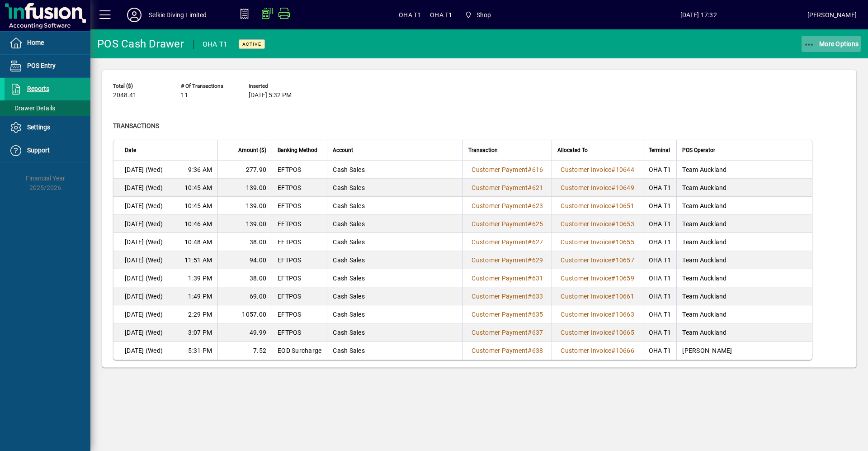 The width and height of the screenshot is (868, 451). What do you see at coordinates (832, 44) in the screenshot?
I see `span: More Options` at bounding box center [832, 44].